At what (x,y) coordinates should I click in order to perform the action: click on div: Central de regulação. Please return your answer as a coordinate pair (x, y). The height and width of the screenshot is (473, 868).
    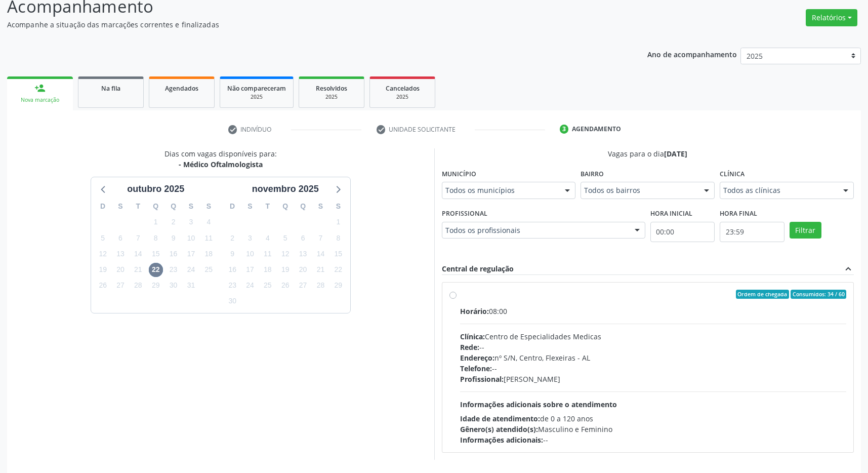
    Looking at the image, I should click on (477, 269).